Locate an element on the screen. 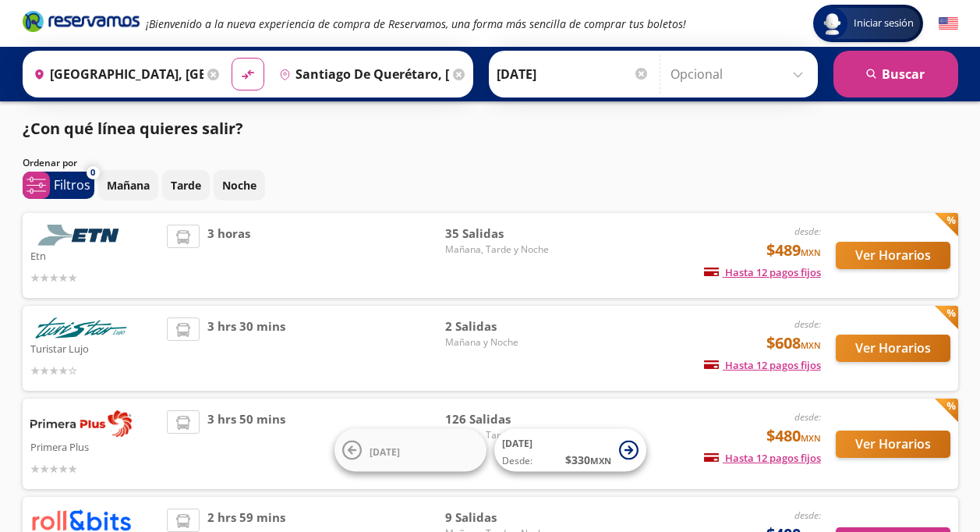 This screenshot has width=980, height=532. img: Etn is located at coordinates (81, 235).